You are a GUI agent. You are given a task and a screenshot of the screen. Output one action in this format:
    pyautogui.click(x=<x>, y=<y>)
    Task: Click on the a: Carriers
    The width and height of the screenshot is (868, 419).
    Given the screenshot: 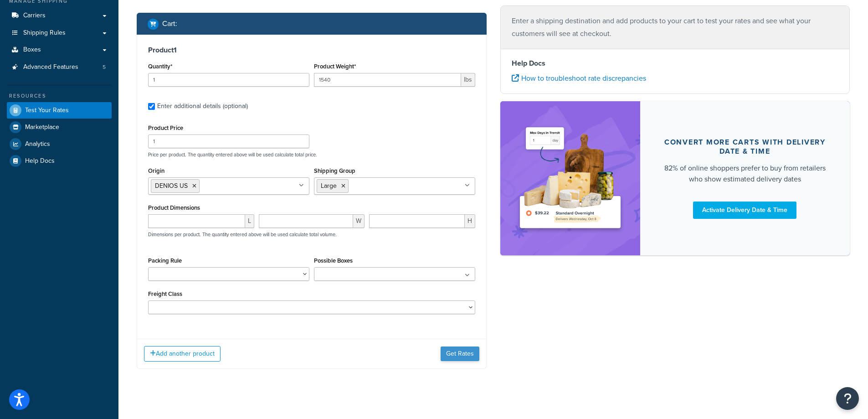 What is the action you would take?
    pyautogui.click(x=59, y=15)
    